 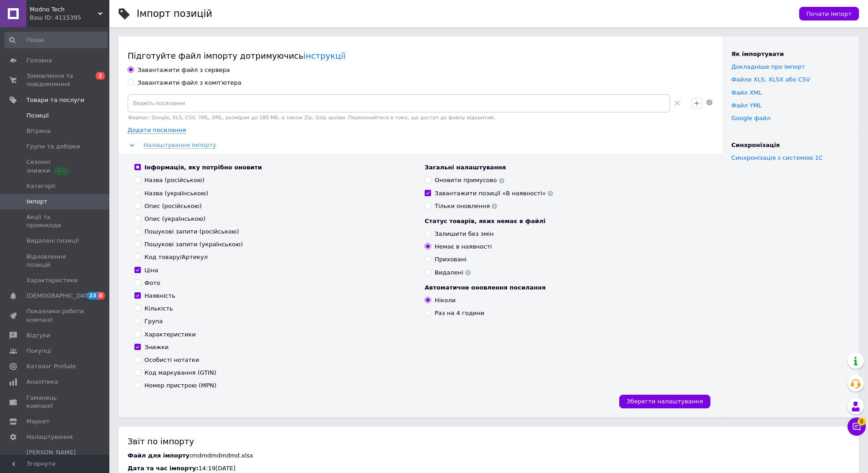 What do you see at coordinates (450, 260) in the screenshot?
I see `div: Приховані` at bounding box center [450, 260].